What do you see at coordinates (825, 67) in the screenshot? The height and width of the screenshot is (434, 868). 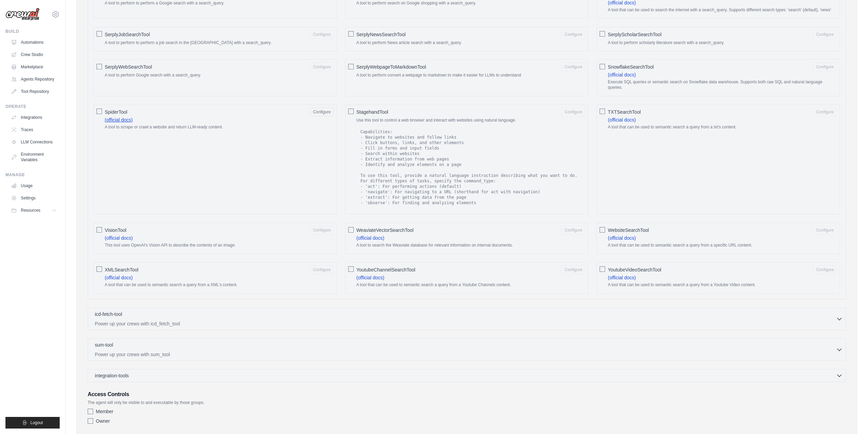 I see `button: SnowflakeSearchTool (official docs) Execute SQL queries or semantic search on Snowflake data ware...` at bounding box center [825, 67].